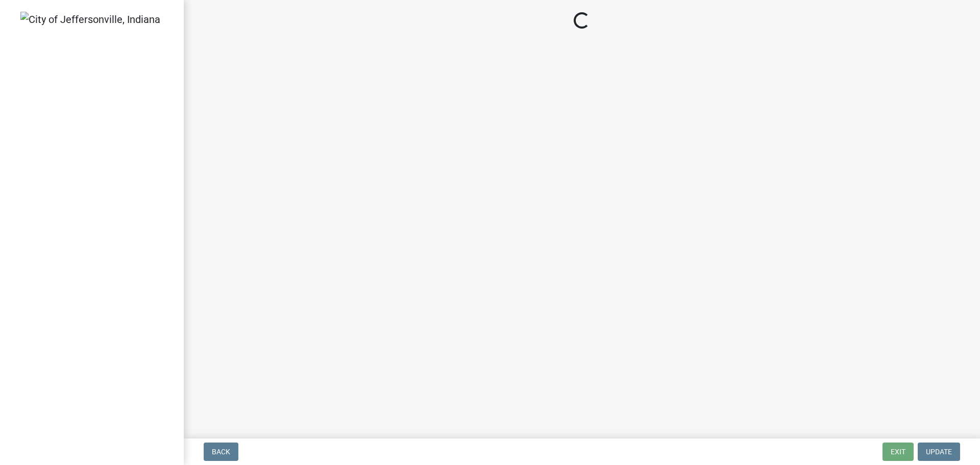 This screenshot has width=980, height=465. I want to click on span: Update, so click(939, 452).